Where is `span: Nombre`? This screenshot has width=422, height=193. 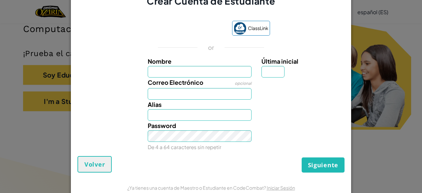
span: Nombre is located at coordinates (159, 61).